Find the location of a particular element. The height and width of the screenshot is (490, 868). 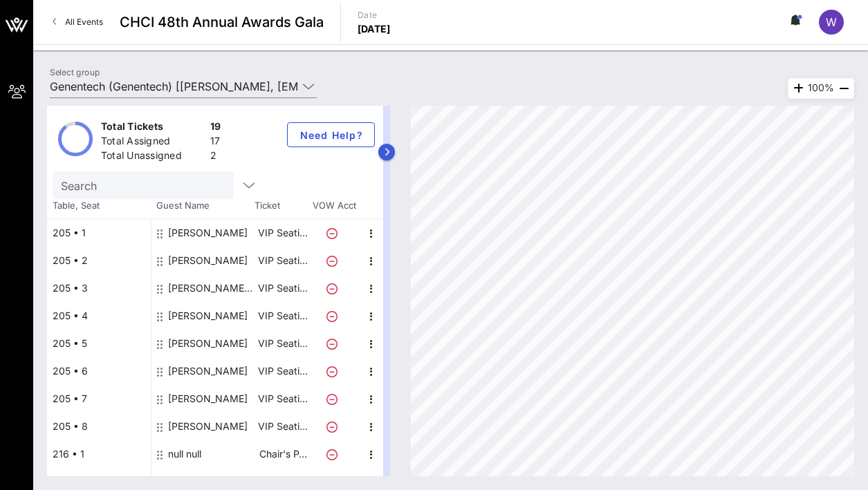

span: Guest Name is located at coordinates (203, 206).